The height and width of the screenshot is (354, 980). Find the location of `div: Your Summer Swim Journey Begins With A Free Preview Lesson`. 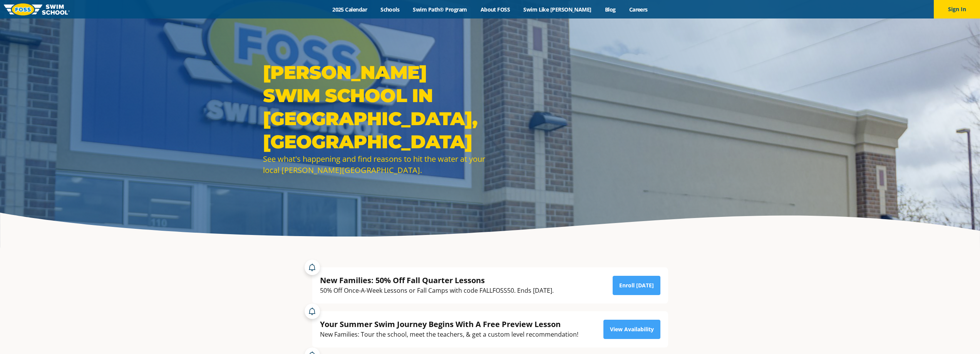

div: Your Summer Swim Journey Begins With A Free Preview Lesson is located at coordinates (449, 323).